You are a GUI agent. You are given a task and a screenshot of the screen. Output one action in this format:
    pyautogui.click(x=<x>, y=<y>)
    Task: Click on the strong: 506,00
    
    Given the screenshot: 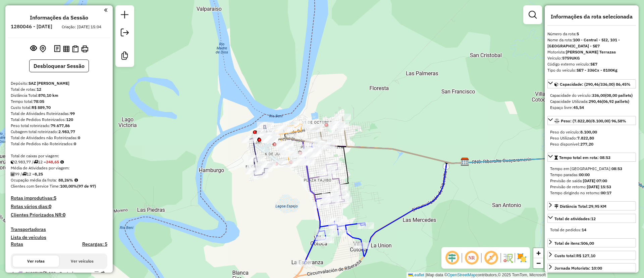 What is the action you would take?
    pyautogui.click(x=588, y=242)
    